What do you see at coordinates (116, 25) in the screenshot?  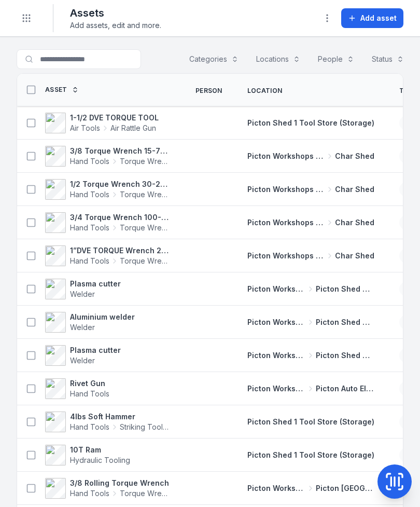 I see `span: Add assets, edit and more.` at bounding box center [116, 25].